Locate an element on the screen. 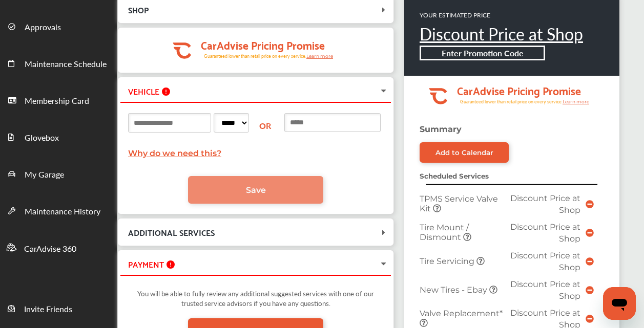 Image resolution: width=644 pixels, height=328 pixels. span: New Tires - Ebay is located at coordinates (454, 290).